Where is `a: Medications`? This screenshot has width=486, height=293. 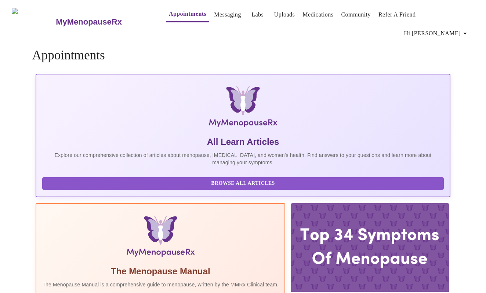
a: Medications is located at coordinates (318, 15).